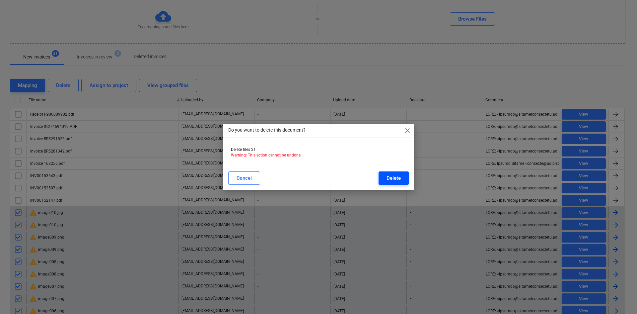 This screenshot has width=637, height=314. Describe the element at coordinates (394, 178) in the screenshot. I see `button: Delete` at that location.